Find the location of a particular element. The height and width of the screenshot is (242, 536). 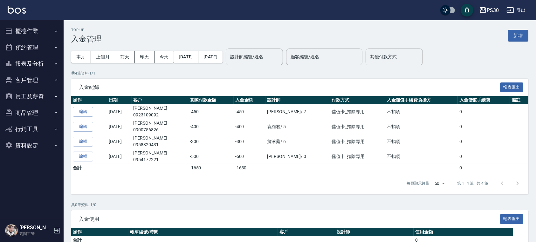

p: 0923109092 is located at coordinates (160, 115).